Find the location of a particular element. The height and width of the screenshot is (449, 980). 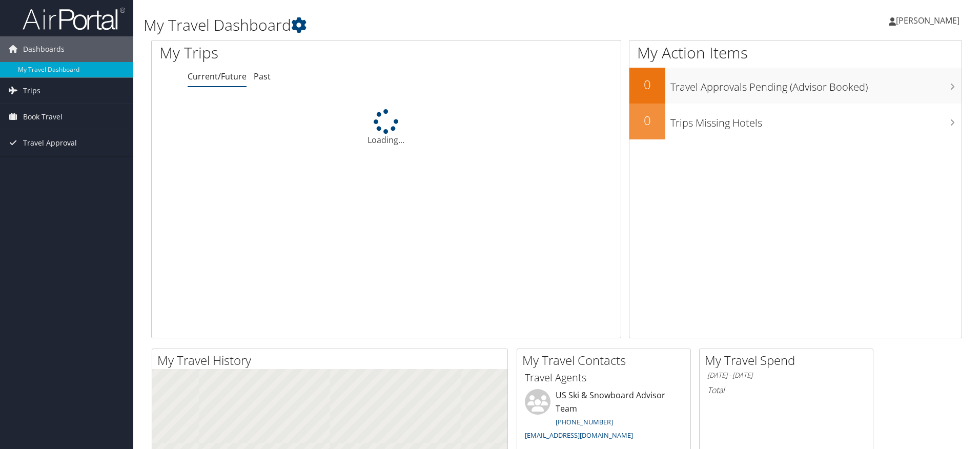

a: Past is located at coordinates (262, 77).